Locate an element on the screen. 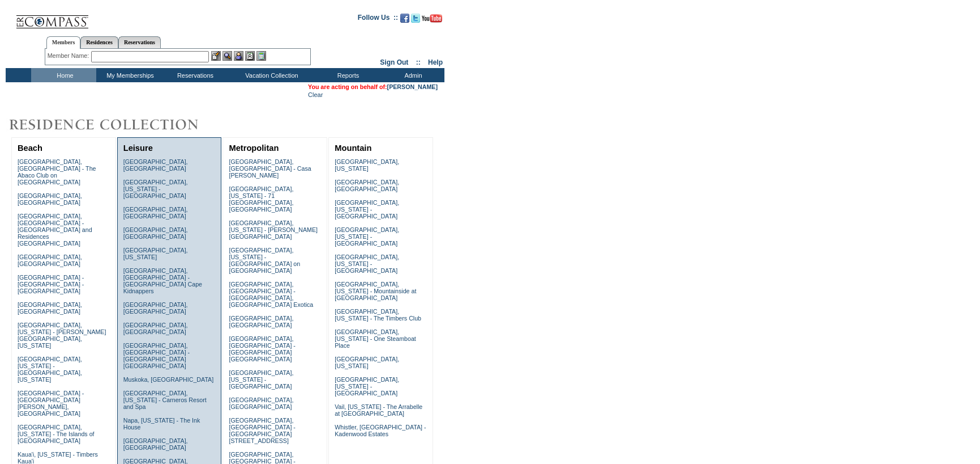 The height and width of the screenshot is (464, 980). img: Destinations by Exclusive Resorts is located at coordinates (116, 125).